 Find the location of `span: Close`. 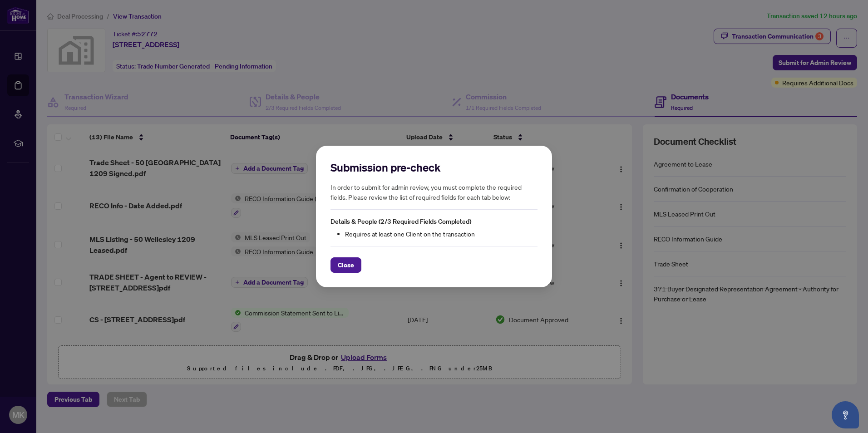

span: Close is located at coordinates (346, 266).